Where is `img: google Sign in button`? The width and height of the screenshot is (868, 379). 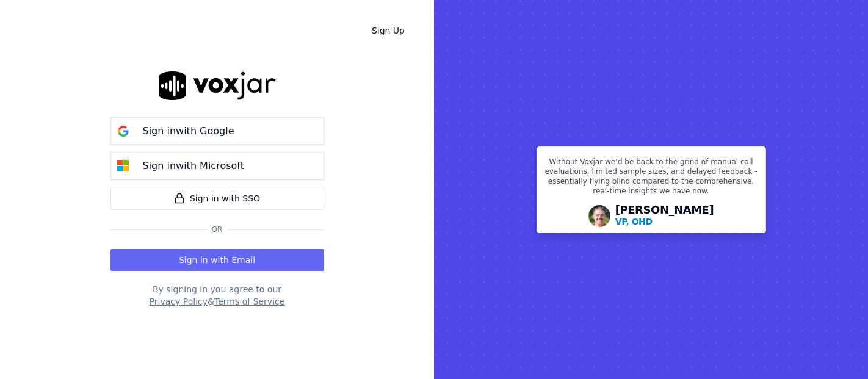 img: google Sign in button is located at coordinates (123, 131).